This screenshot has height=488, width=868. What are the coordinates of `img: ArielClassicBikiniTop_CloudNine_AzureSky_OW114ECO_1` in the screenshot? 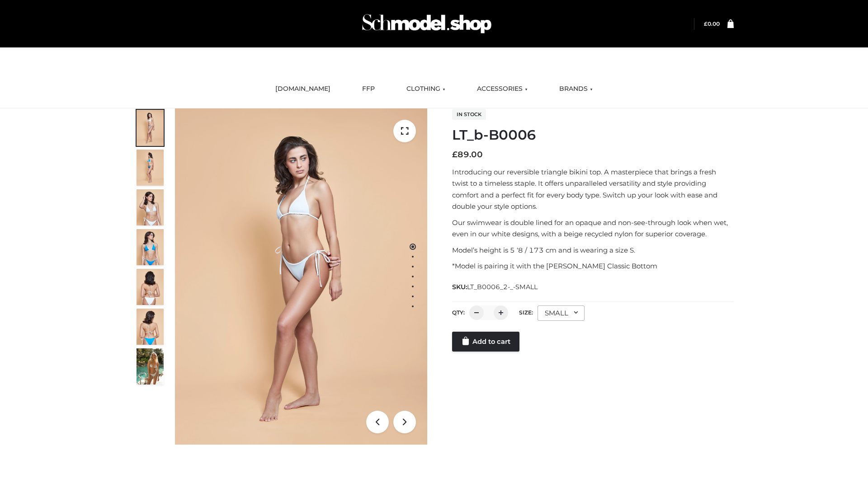 It's located at (301, 277).